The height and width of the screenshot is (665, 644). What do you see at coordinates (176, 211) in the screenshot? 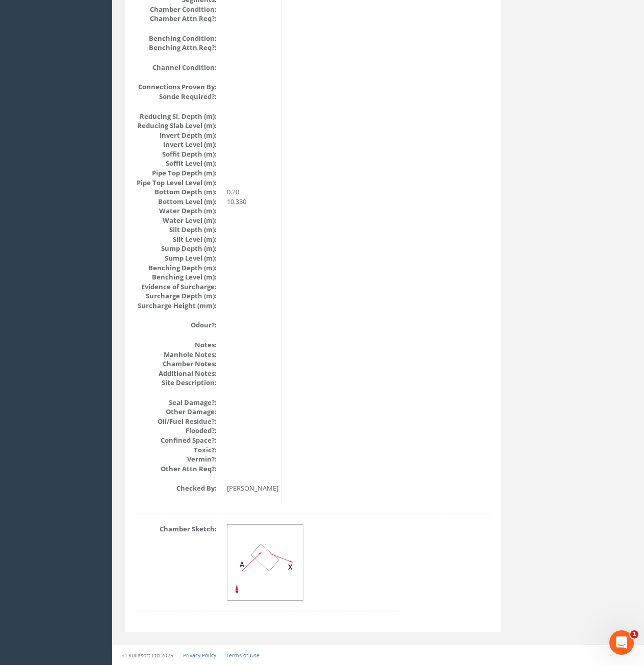
I see `dt: Water Depth (m):` at bounding box center [176, 211].